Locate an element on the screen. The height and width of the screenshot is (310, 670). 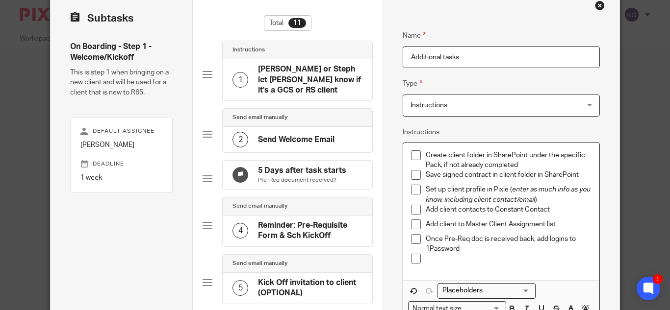
span: Instructions is located at coordinates (428, 105).